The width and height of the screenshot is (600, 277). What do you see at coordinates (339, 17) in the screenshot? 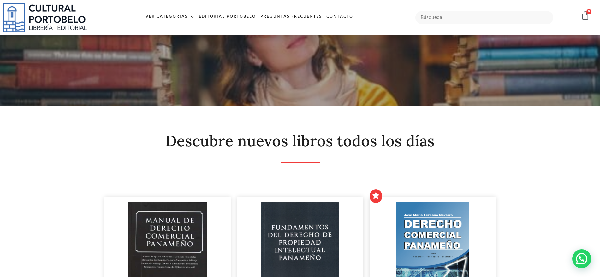
I see `a: Contacto` at bounding box center [339, 17].